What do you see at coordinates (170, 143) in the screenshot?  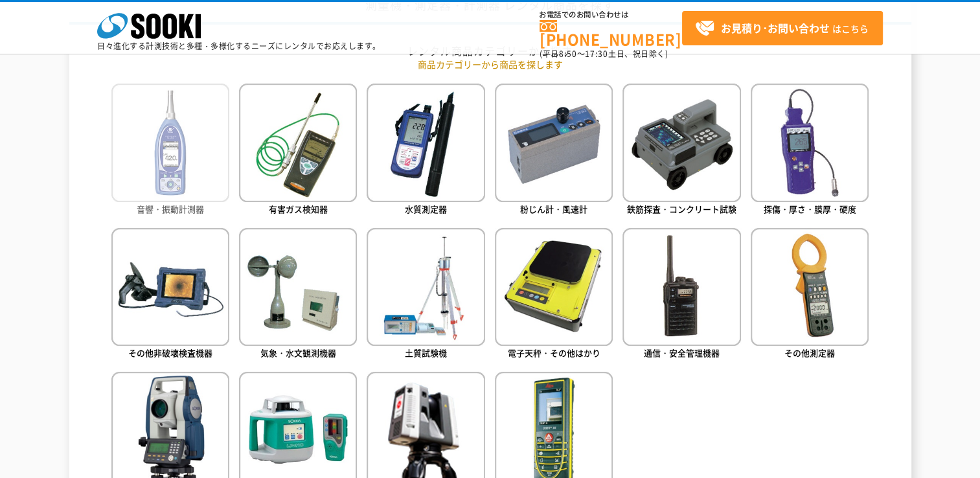 I see `img: 音響・振動計測器` at bounding box center [170, 143].